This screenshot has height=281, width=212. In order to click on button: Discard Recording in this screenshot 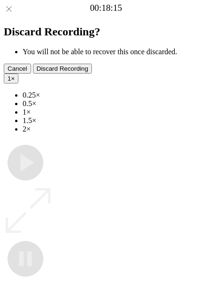, I will do `click(63, 68)`.